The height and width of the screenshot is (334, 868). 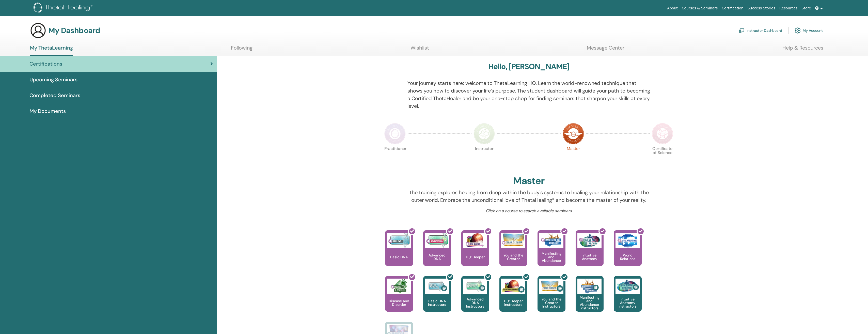 What do you see at coordinates (475, 257) in the screenshot?
I see `p: Dig Deeper` at bounding box center [475, 257].